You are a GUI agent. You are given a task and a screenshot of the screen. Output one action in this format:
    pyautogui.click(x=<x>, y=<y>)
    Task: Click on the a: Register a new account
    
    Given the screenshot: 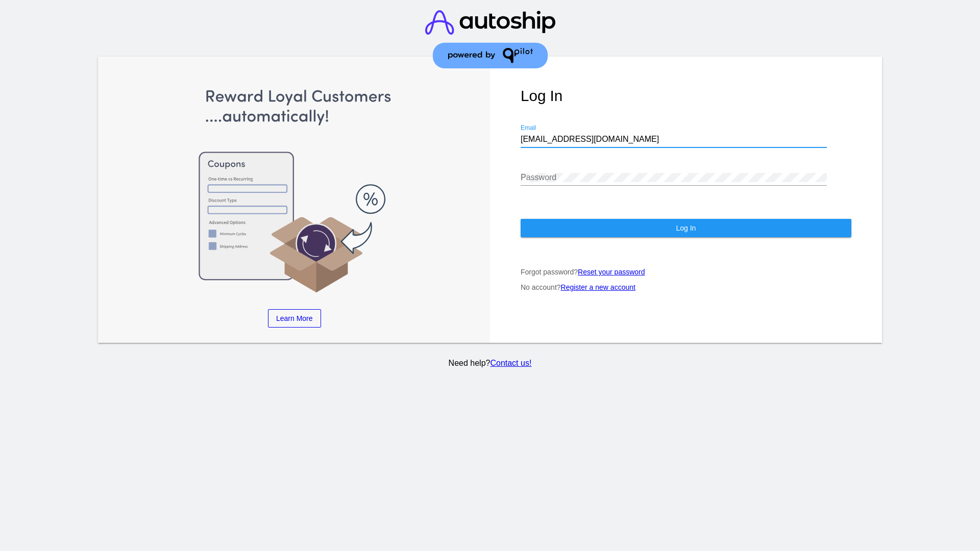 What is the action you would take?
    pyautogui.click(x=598, y=287)
    